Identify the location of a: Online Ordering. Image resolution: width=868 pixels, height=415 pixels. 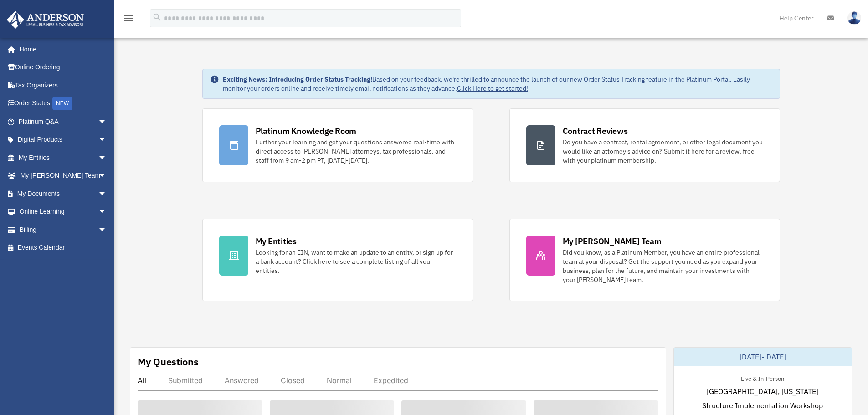
(63, 67).